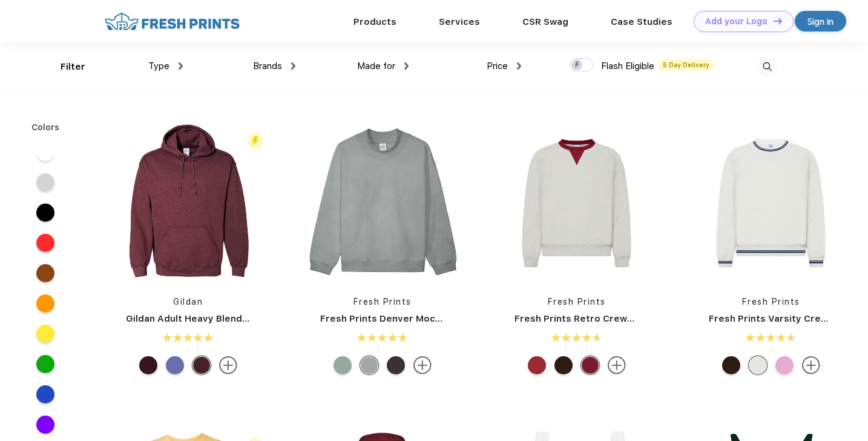 This screenshot has width=868, height=441. Describe the element at coordinates (686, 65) in the screenshot. I see `span: 5 Day Delivery` at that location.